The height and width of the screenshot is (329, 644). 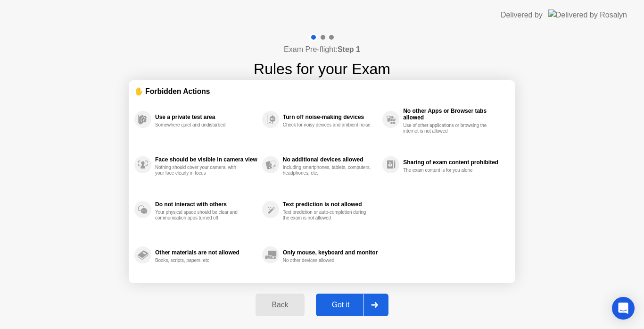 What do you see at coordinates (322, 91) in the screenshot?
I see `div: ✋ Forbidden Actions` at bounding box center [322, 91].